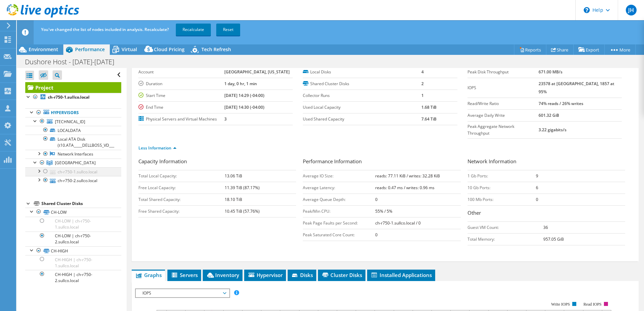 The image size is (644, 311). What do you see at coordinates (545, 227) in the screenshot?
I see `b: 36` at bounding box center [545, 227].